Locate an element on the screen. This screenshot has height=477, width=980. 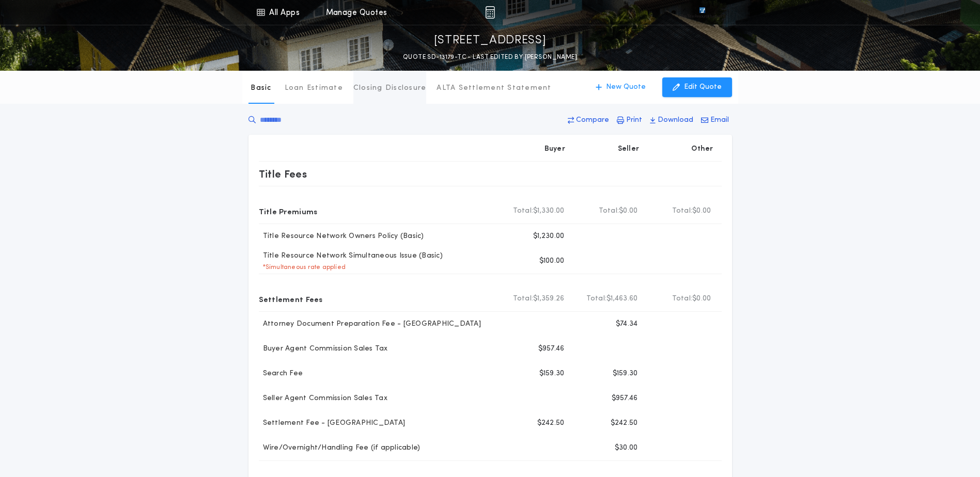
p: $100.00 is located at coordinates (552, 261).